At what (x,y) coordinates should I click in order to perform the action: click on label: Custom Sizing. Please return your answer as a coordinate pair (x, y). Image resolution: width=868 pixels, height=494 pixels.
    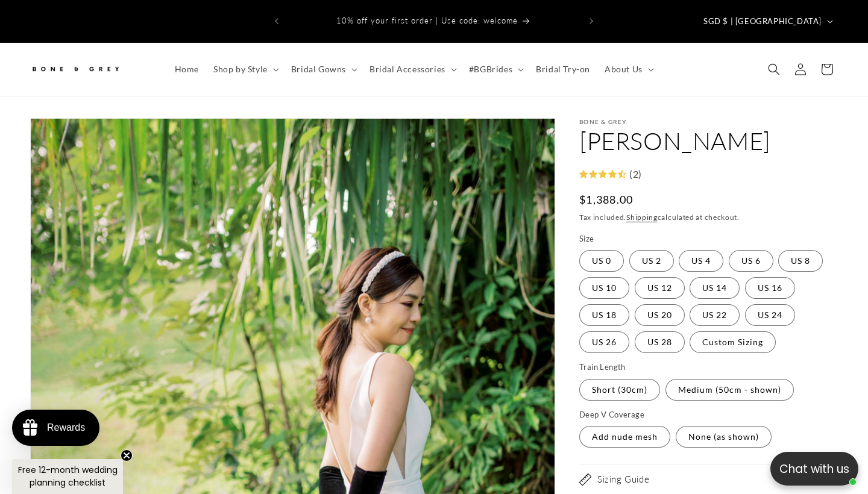
    Looking at the image, I should click on (732, 342).